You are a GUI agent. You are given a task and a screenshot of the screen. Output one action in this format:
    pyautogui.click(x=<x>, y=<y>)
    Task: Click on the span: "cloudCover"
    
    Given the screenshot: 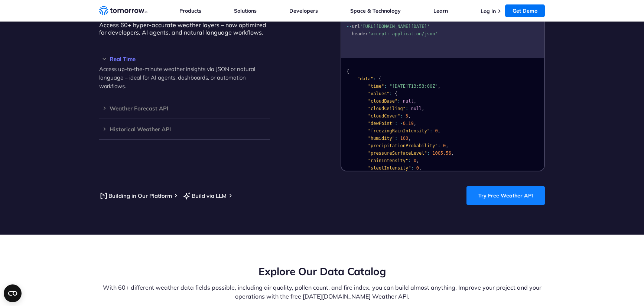 What is the action you would take?
    pyautogui.click(x=384, y=116)
    